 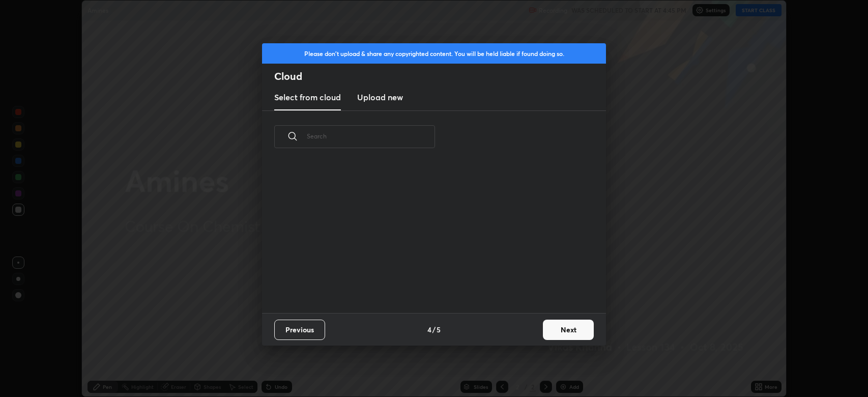 What do you see at coordinates (568, 330) in the screenshot?
I see `button: Next` at bounding box center [568, 330].